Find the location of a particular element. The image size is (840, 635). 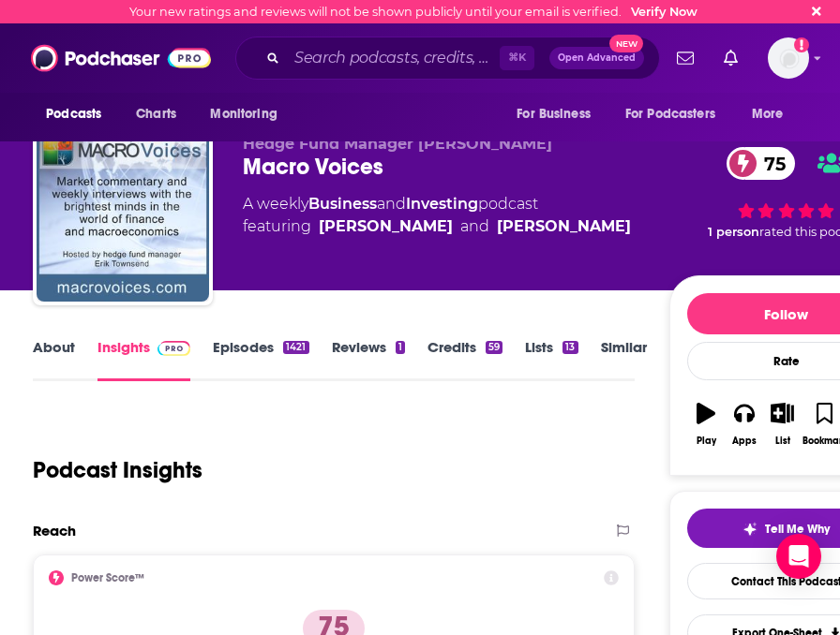

img: Podchaser Pro is located at coordinates (173, 349).